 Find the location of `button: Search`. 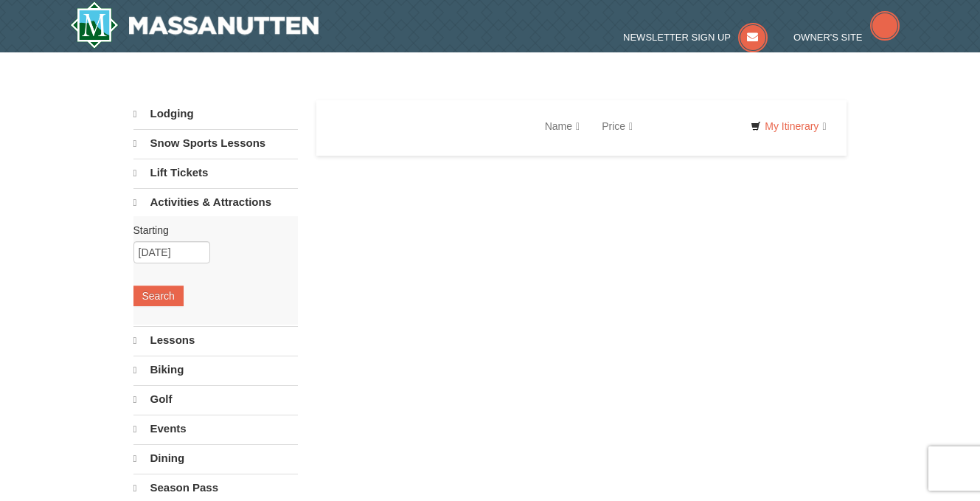

button: Search is located at coordinates (159, 296).